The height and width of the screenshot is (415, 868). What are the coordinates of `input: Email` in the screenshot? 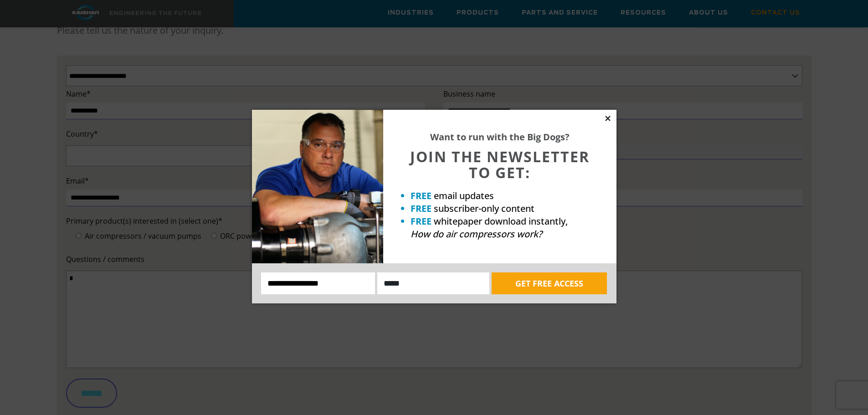 It's located at (433, 283).